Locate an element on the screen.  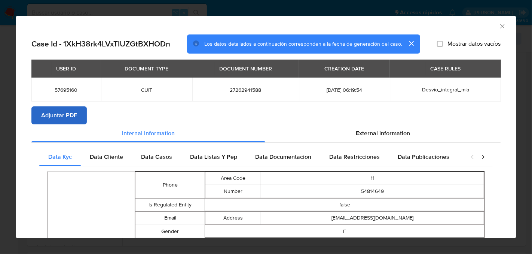
input: Mostrar datos vacíos is located at coordinates (440, 44).